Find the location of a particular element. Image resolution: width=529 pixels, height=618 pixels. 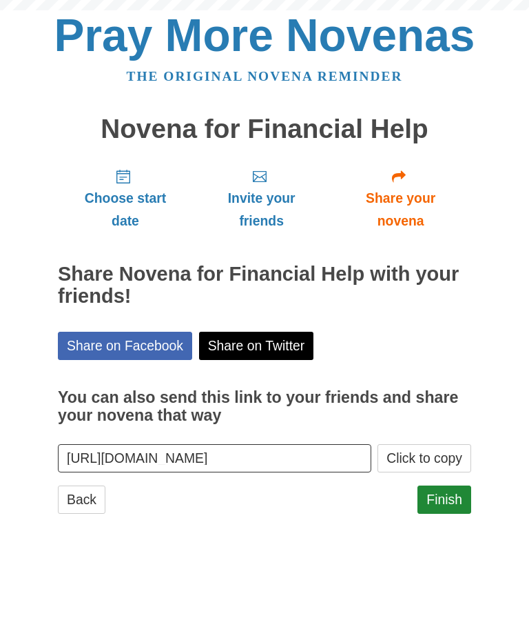

span: Invite your friends is located at coordinates (261, 210).